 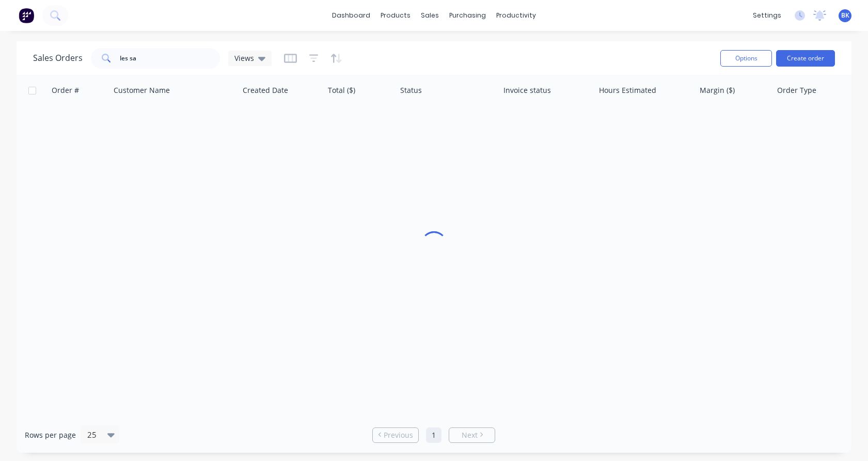 I want to click on div: Total ($), so click(x=341, y=90).